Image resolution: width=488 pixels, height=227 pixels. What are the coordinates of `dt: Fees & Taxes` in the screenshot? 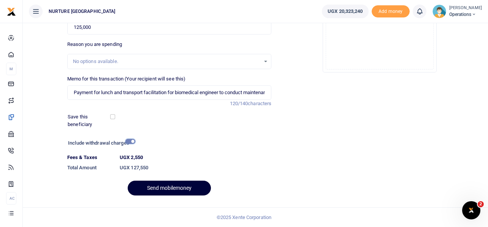 It's located at (90, 158).